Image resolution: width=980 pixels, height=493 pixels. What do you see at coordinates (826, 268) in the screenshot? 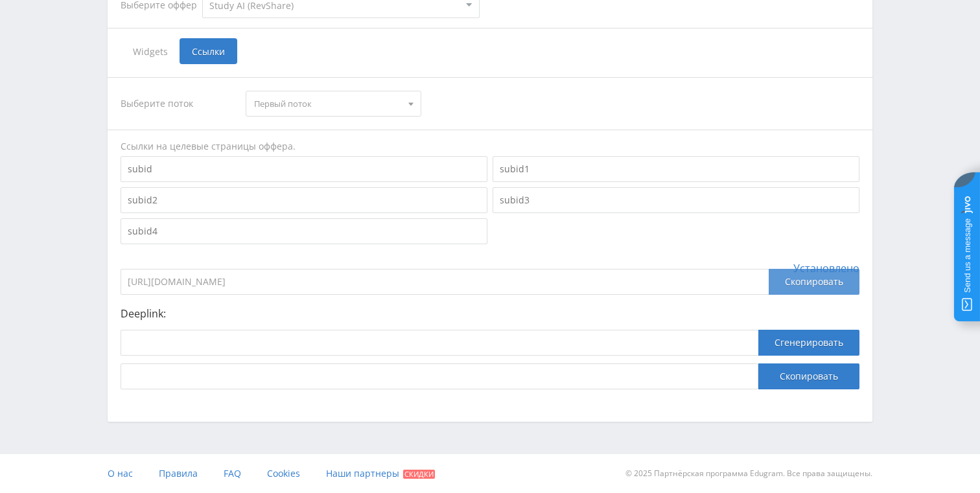
I see `span: Установлено` at bounding box center [826, 268].